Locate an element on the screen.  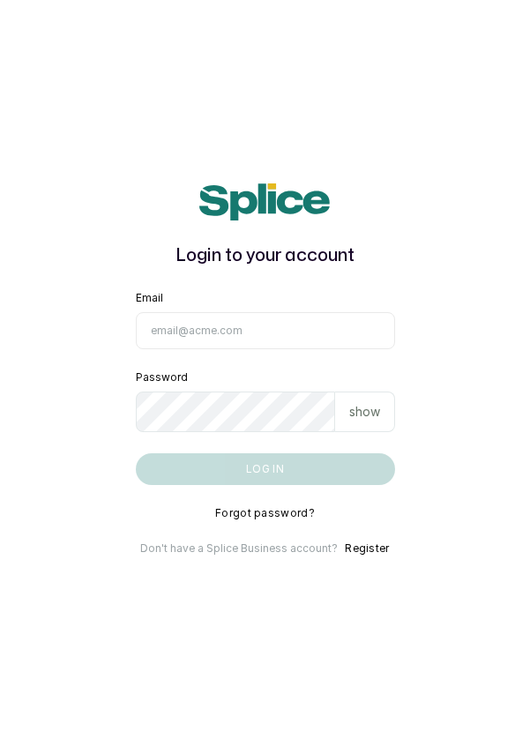
h1: Login to your account is located at coordinates (265, 256).